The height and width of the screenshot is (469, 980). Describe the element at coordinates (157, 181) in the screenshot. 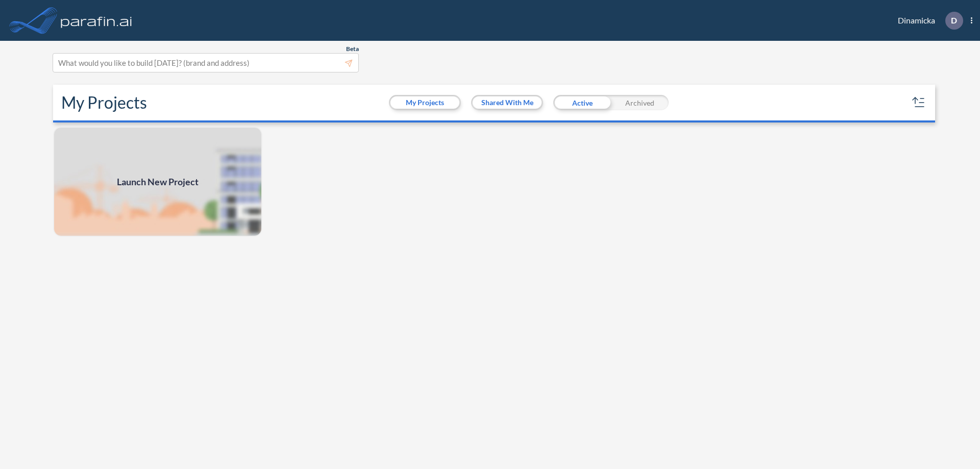

I see `span: Launch New Project` at that location.